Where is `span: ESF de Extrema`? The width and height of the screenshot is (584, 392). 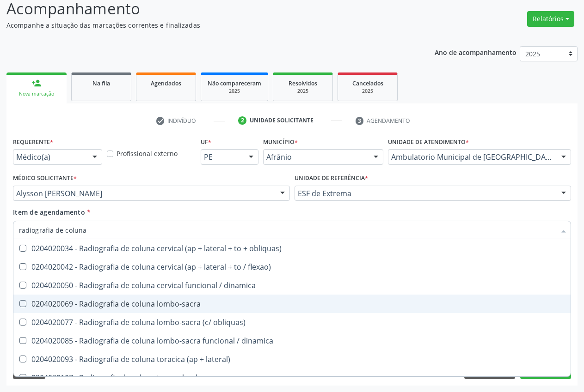 span: ESF de Extrema is located at coordinates (425, 193).